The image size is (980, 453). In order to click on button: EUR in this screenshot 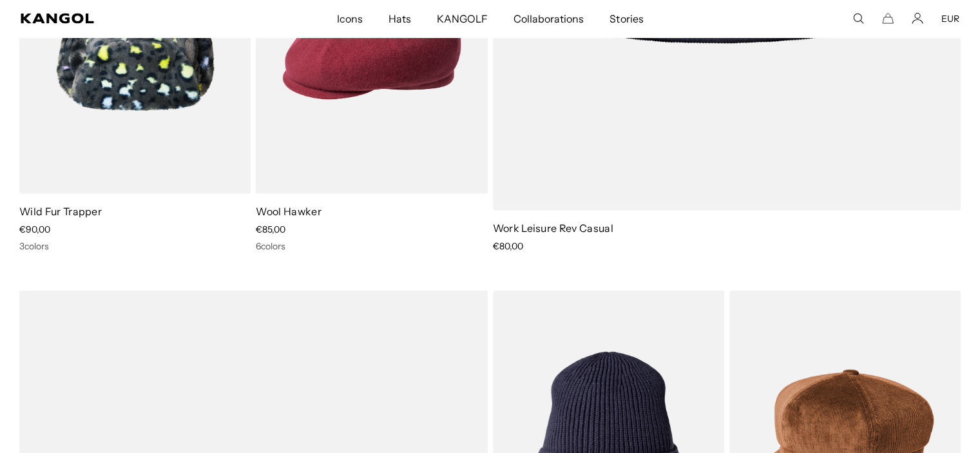, I will do `click(950, 19)`.